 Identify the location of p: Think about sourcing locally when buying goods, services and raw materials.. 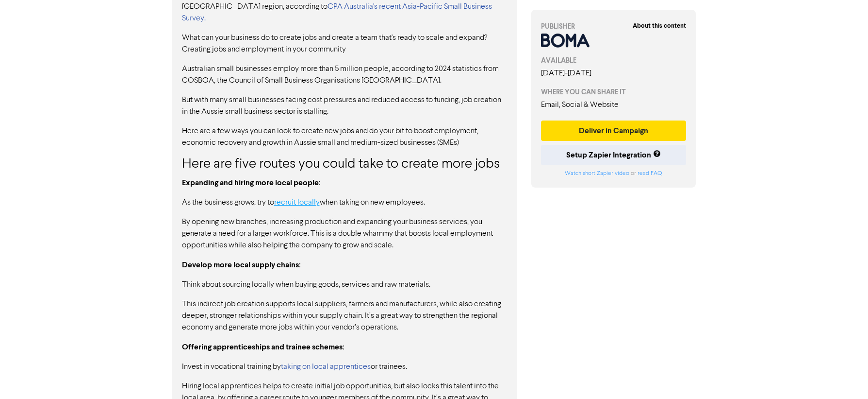
(345, 284).